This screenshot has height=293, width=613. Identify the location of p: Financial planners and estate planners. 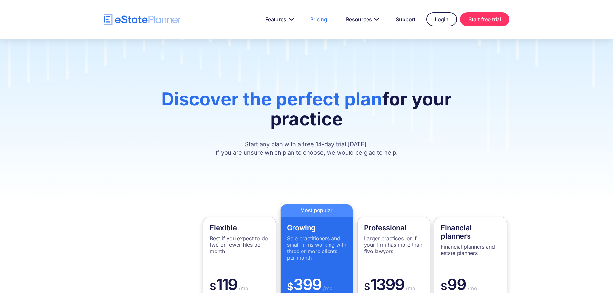
(470, 250).